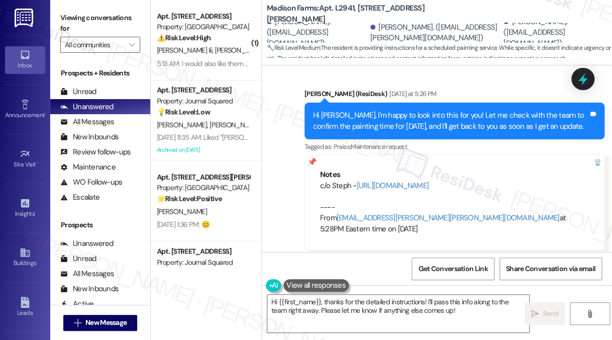 The height and width of the screenshot is (340, 612). What do you see at coordinates (100, 225) in the screenshot?
I see `div: Prospects` at bounding box center [100, 225].